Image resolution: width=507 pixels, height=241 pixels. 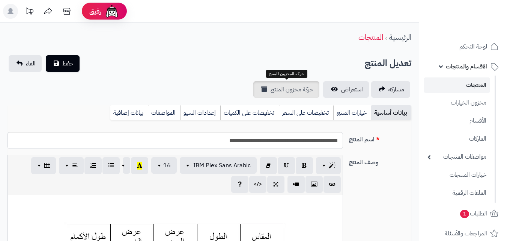 I want to click on label: وصف المنتج, so click(x=380, y=161).